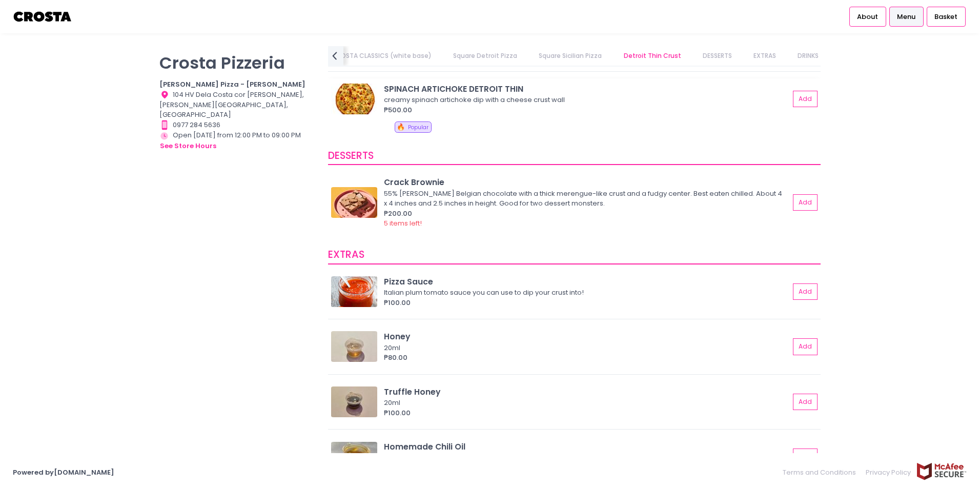 This screenshot has width=980, height=489. I want to click on img: Pizza Sauce, so click(355, 291).